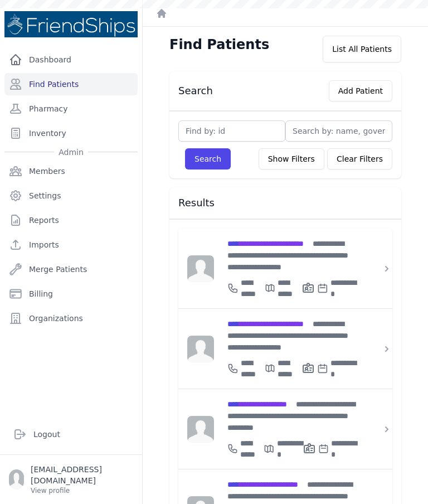 Image resolution: width=428 pixels, height=504 pixels. I want to click on a: Settings, so click(71, 196).